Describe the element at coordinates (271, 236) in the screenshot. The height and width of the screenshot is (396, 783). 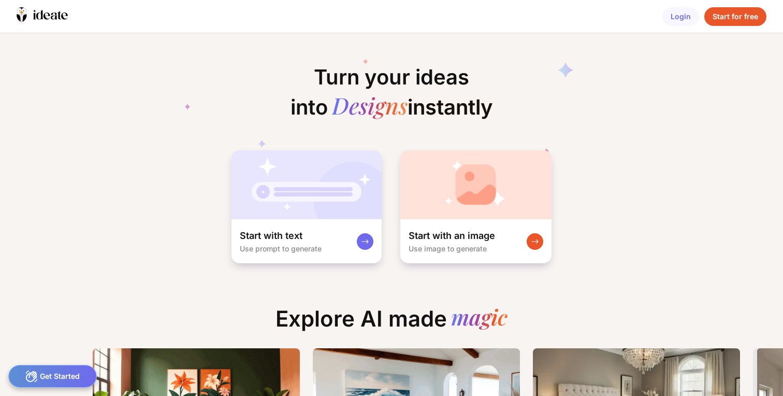
I see `div: Start with text` at that location.